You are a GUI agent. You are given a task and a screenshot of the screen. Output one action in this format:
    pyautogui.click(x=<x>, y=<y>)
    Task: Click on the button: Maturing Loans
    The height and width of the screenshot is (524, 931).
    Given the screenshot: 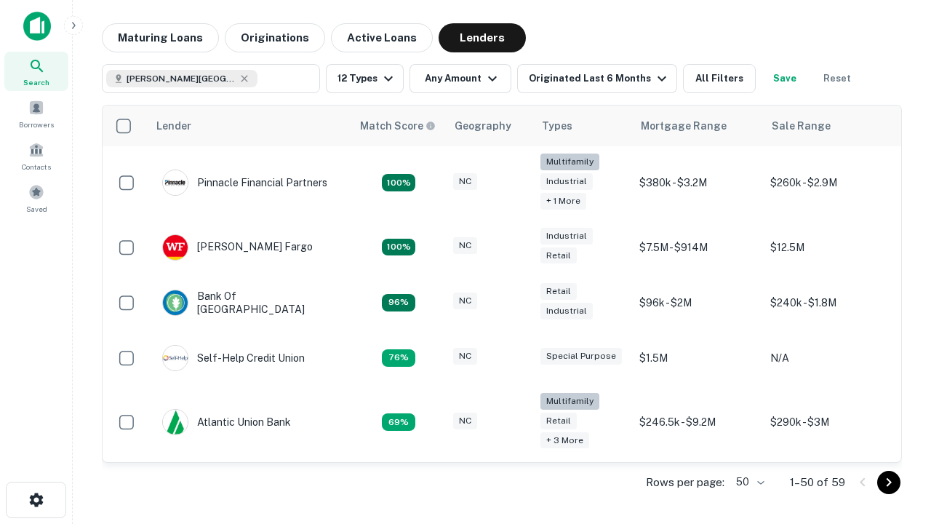 What is the action you would take?
    pyautogui.click(x=160, y=38)
    